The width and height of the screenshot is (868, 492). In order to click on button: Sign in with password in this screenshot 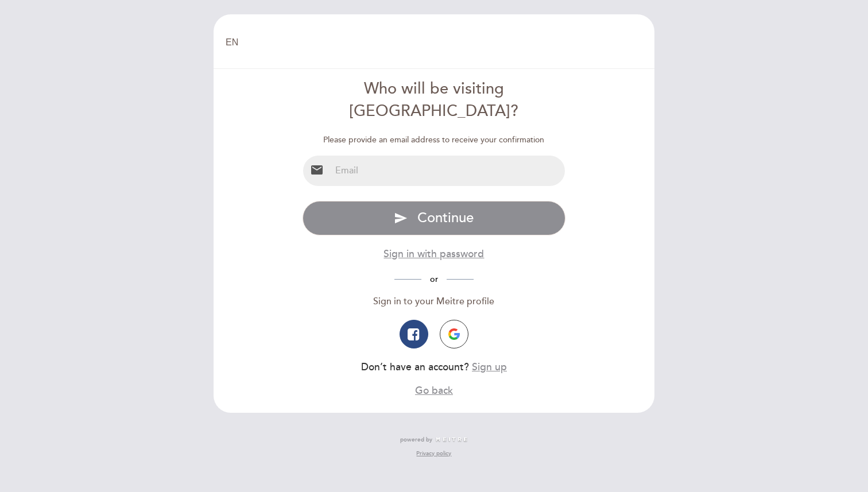, I will do `click(434, 254)`.